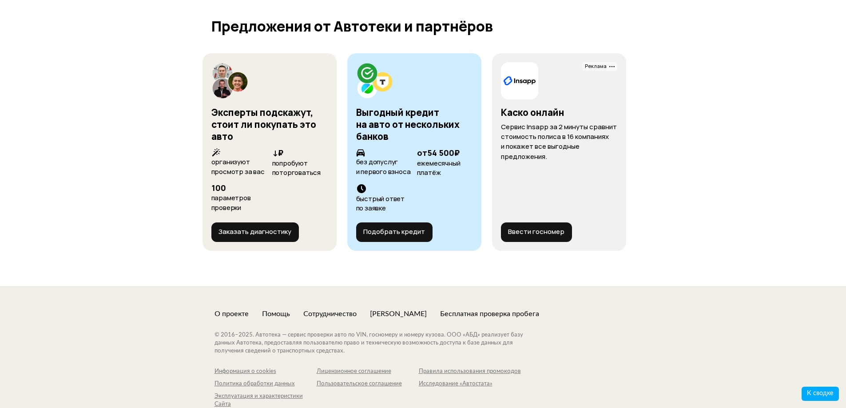 Image resolution: width=846 pixels, height=408 pixels. I want to click on h3: Выгодный кредит на авто от нескольких банков, so click(408, 124).